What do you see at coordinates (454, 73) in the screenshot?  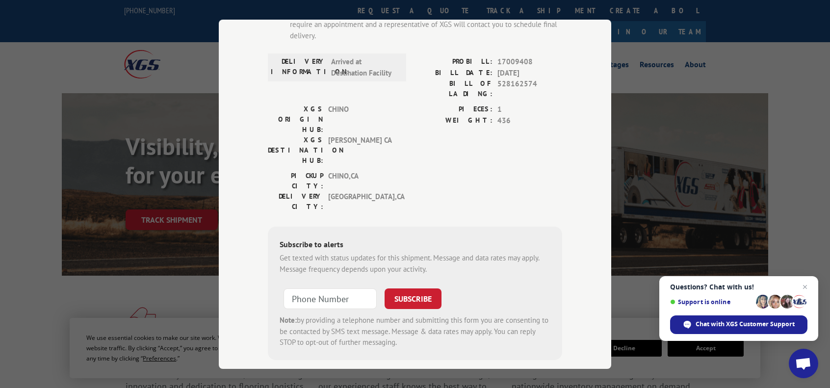 I see `label: BILL DATE:` at bounding box center [454, 73].